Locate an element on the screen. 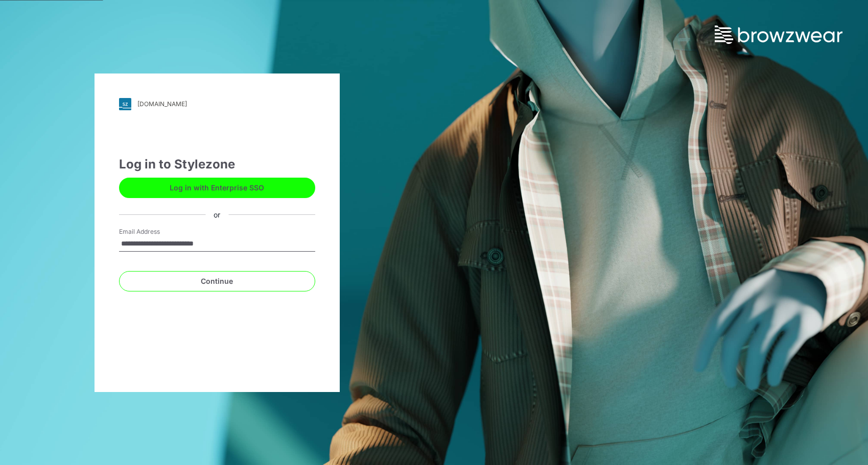  div: Log in to Stylezone is located at coordinates (217, 164).